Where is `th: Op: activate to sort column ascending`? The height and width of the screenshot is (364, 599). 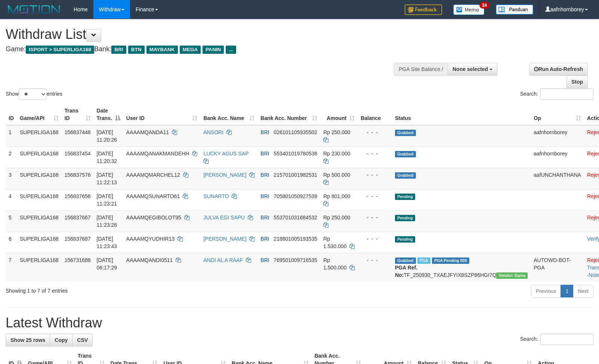
th: Op: activate to sort column ascending is located at coordinates (557, 115).